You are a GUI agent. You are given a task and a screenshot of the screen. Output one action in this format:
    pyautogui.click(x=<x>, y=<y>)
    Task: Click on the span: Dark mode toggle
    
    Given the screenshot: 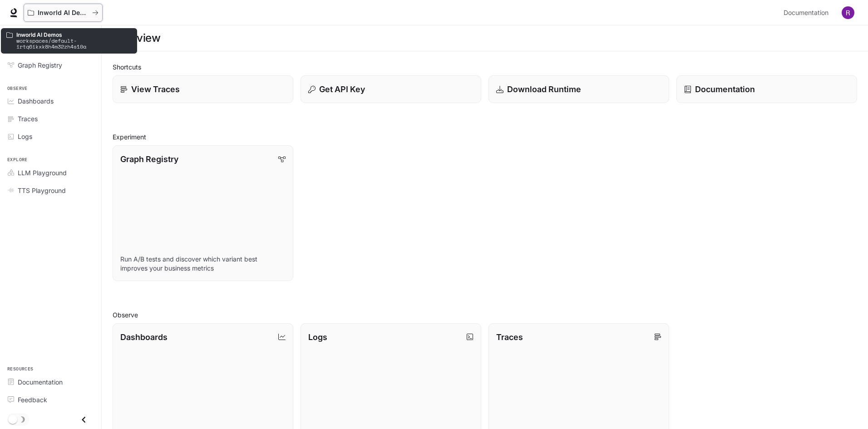 What is the action you would take?
    pyautogui.click(x=12, y=419)
    